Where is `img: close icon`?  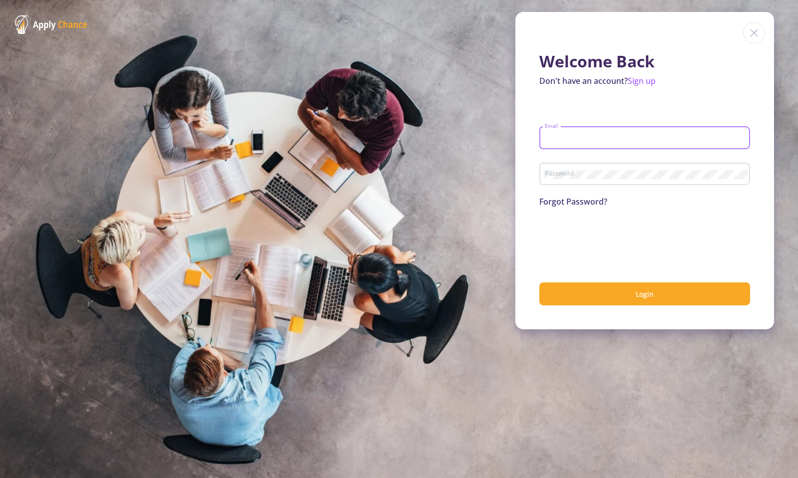 img: close icon is located at coordinates (754, 33).